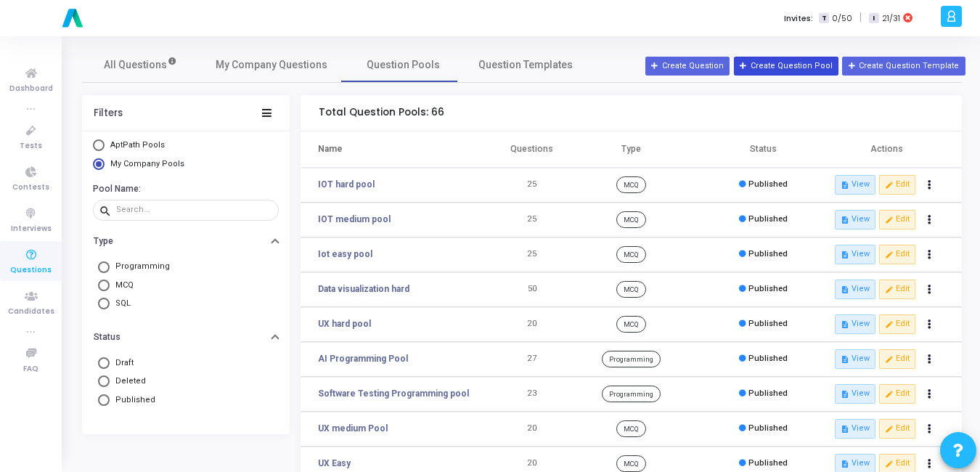 Image resolution: width=980 pixels, height=472 pixels. What do you see at coordinates (31, 229) in the screenshot?
I see `span: Interviews` at bounding box center [31, 229].